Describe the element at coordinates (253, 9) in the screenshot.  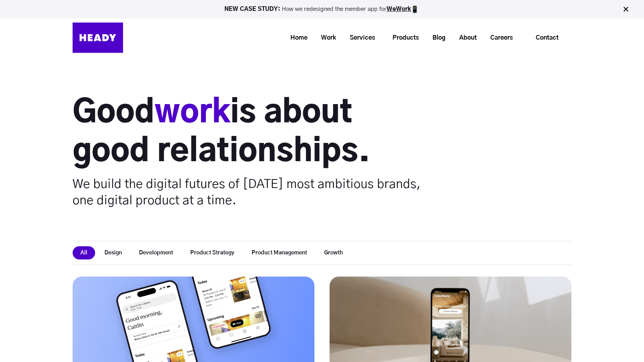
I see `strong: NEW CASE STUDY:` at that location.